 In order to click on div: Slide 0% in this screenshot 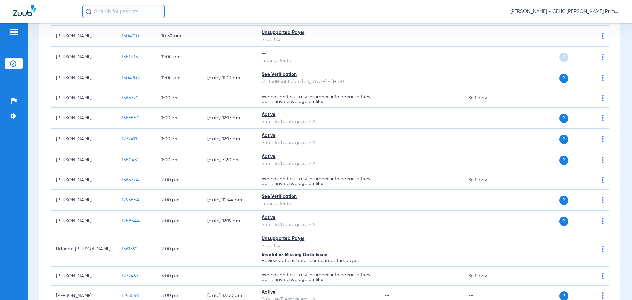, I will do `click(318, 245)`.